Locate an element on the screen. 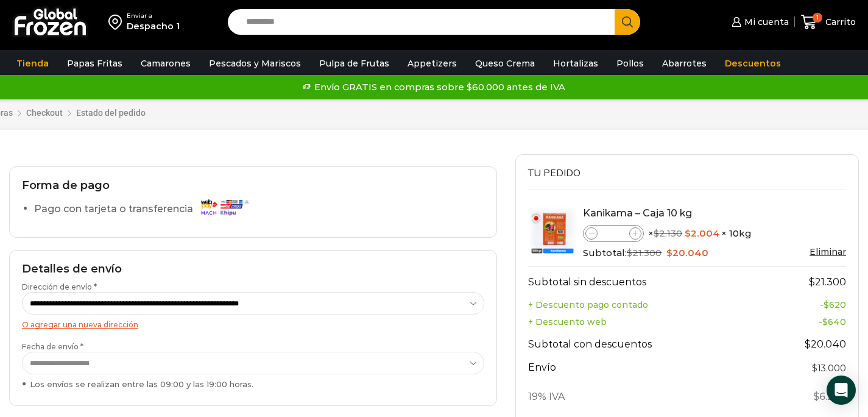 The image size is (868, 417). a: Kanikama – Caja 10 kg is located at coordinates (637, 213).